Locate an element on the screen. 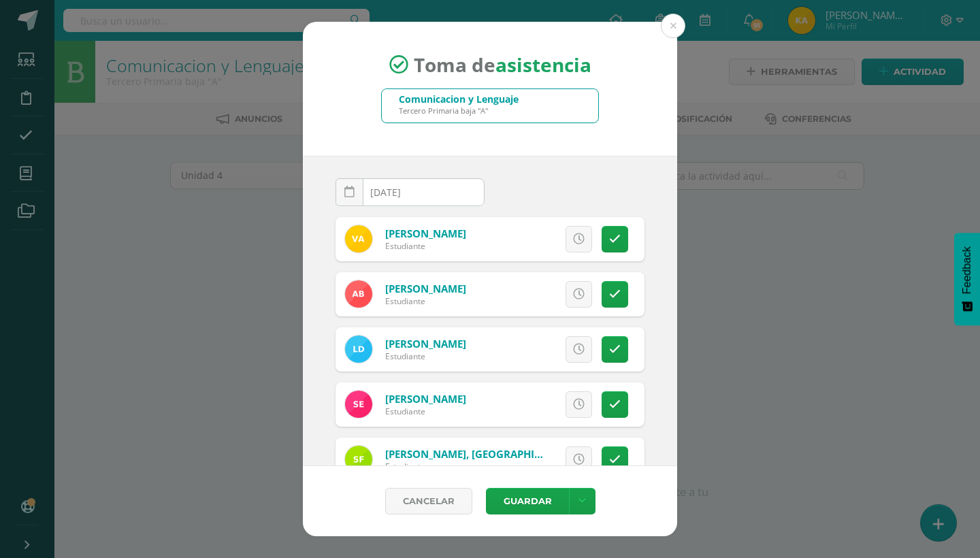 The width and height of the screenshot is (980, 558). a: Cancelar is located at coordinates (429, 501).